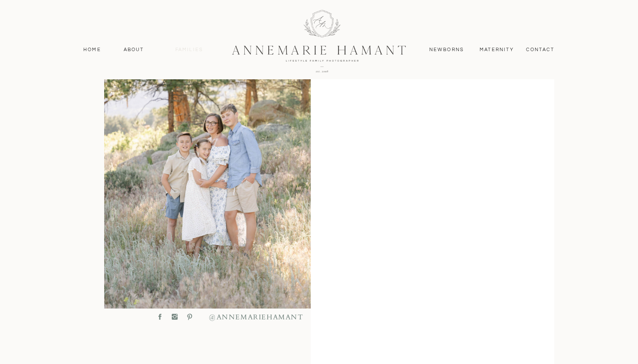 The width and height of the screenshot is (638, 364). I want to click on a: Home, so click(92, 50).